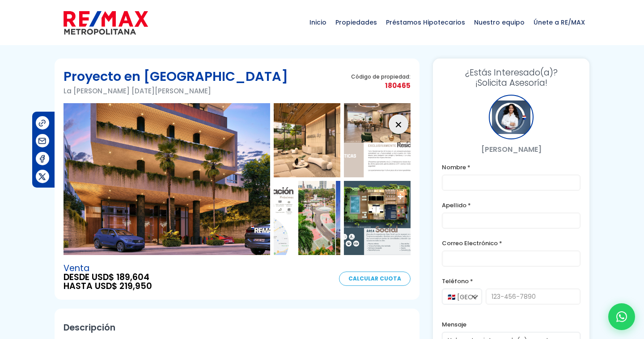 The image size is (644, 339). What do you see at coordinates (380, 85) in the screenshot?
I see `span: 180465` at bounding box center [380, 85].